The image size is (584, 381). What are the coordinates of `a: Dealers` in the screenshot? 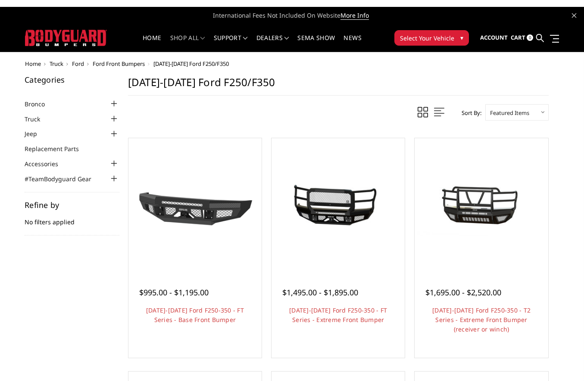 It's located at (273, 43).